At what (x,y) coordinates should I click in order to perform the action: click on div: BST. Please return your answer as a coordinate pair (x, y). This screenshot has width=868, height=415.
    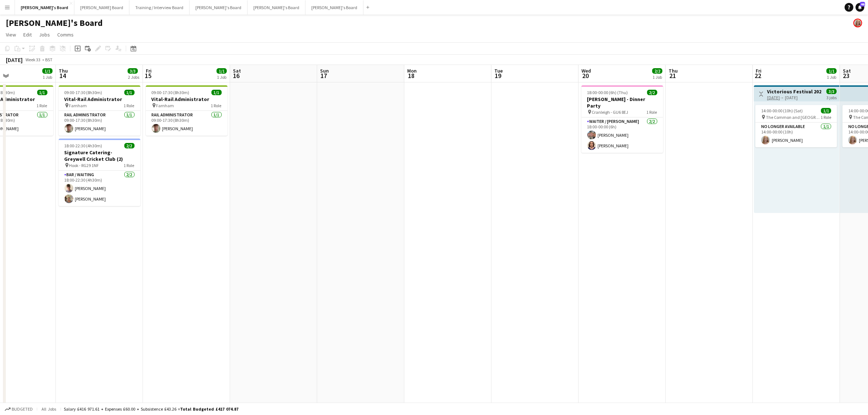
    Looking at the image, I should click on (49, 59).